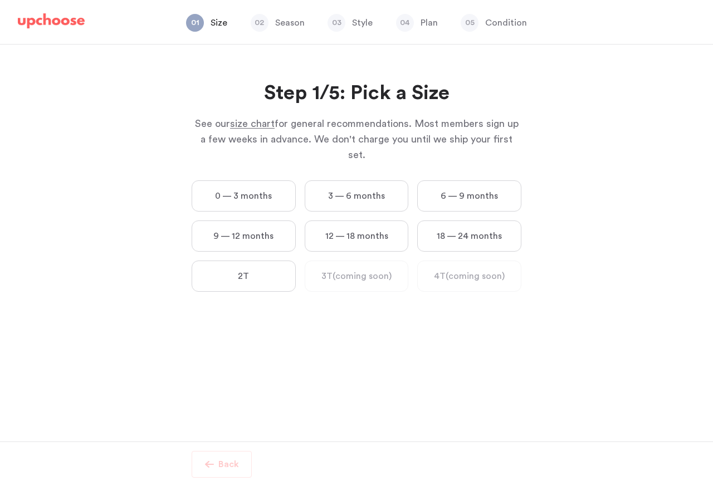  I want to click on label: 12 — 18 months, so click(357, 236).